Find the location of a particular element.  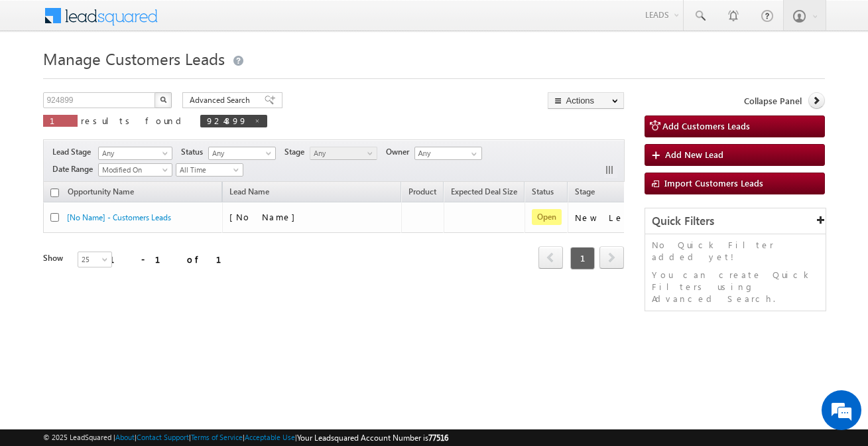

div: Quick Filters is located at coordinates (735, 221).